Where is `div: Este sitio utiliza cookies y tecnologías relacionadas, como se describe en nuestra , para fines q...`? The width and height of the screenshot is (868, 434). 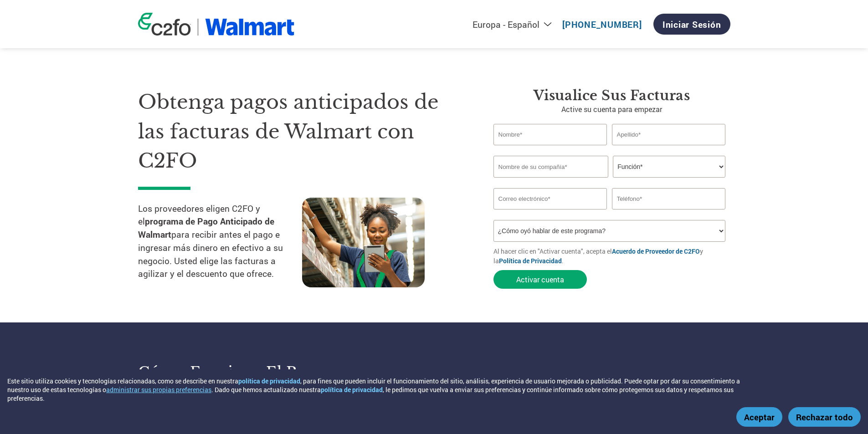
div: Este sitio utiliza cookies y tecnologías relacionadas, como se describe en nuestra , para fines q... is located at coordinates (374, 389).